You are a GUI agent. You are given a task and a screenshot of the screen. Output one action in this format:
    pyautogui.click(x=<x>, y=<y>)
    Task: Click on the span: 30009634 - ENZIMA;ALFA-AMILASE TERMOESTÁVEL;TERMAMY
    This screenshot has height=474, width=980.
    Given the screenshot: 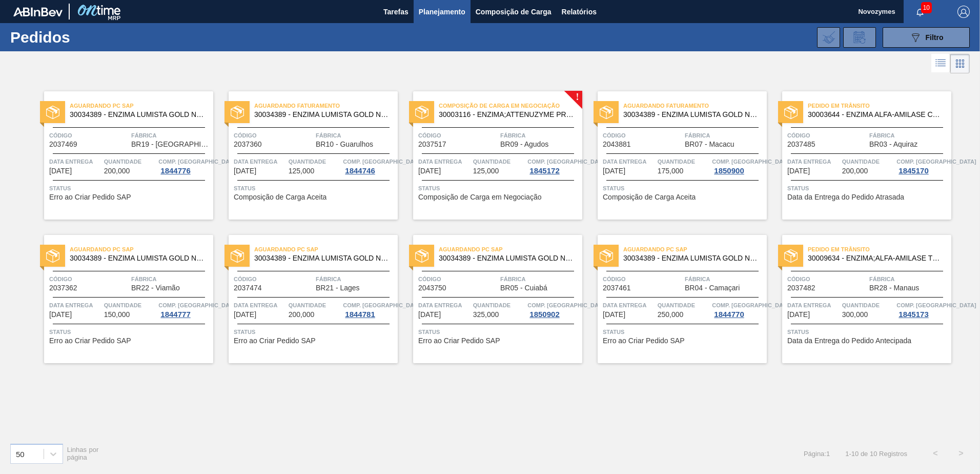 What is the action you would take?
    pyautogui.click(x=876, y=258)
    